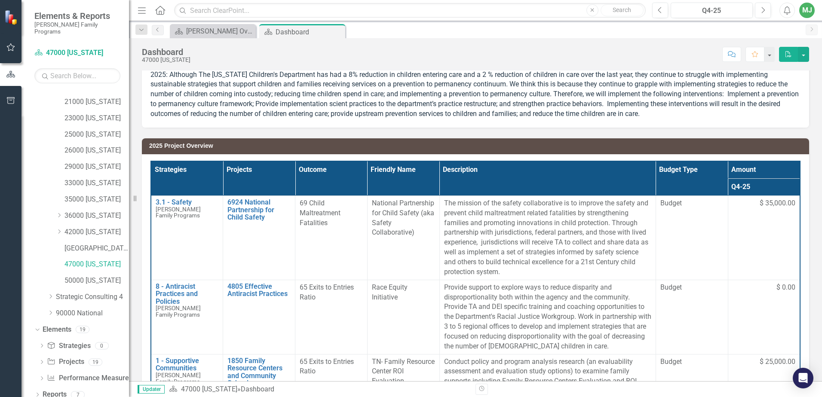 The image size is (822, 397). I want to click on span: Updater, so click(151, 389).